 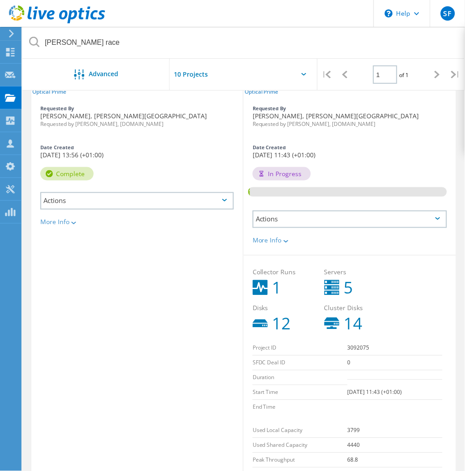 I want to click on span: Optical Prime, so click(x=49, y=92).